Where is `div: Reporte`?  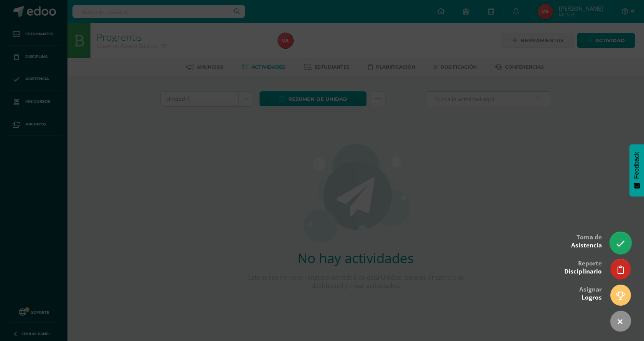 div: Reporte is located at coordinates (583, 267).